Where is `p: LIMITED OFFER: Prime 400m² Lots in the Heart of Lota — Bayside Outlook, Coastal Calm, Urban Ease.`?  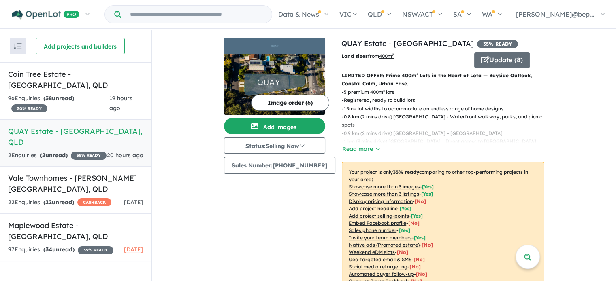
p: LIMITED OFFER: Prime 400m² Lots in the Heart of Lota — Bayside Outlook, Coastal Calm, Urban Ease. is located at coordinates (443, 80).